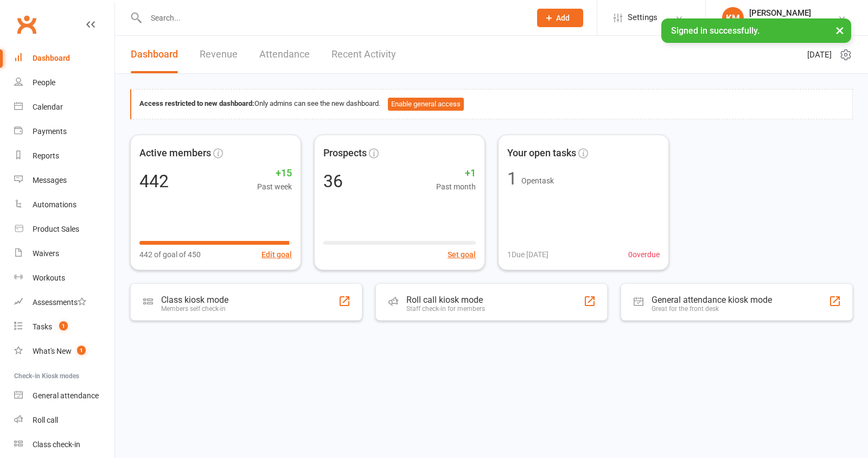 The width and height of the screenshot is (868, 458). What do you see at coordinates (64, 253) in the screenshot?
I see `a: Waivers` at bounding box center [64, 253].